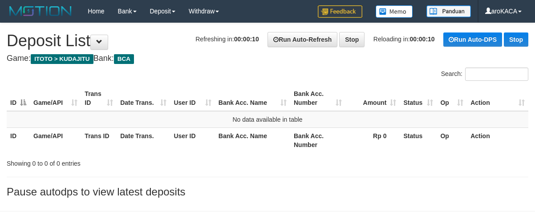 Image resolution: width=535 pixels, height=219 pixels. Describe the element at coordinates (485, 74) in the screenshot. I see `label: Search:` at that location.